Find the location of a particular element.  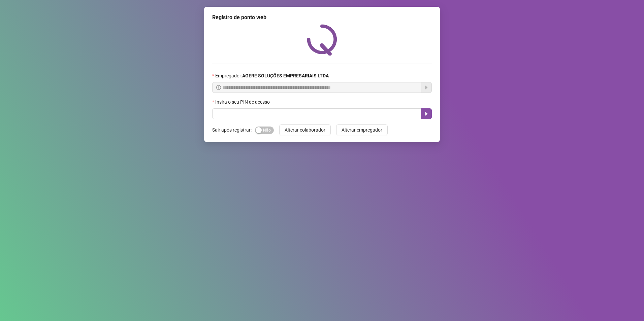

button: Alterar colaborador is located at coordinates (305, 130).